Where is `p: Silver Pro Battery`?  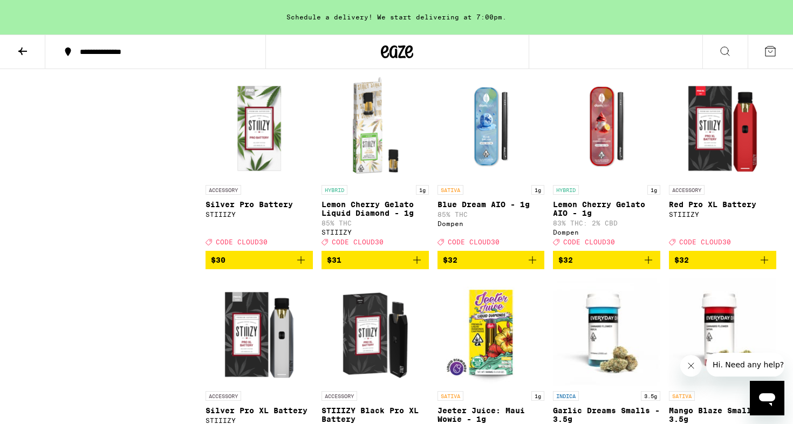
p: Silver Pro Battery is located at coordinates (259, 204).